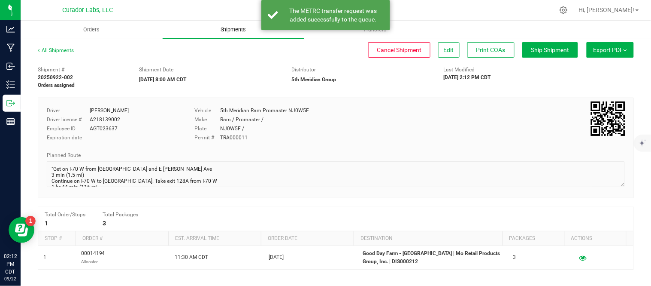 Image resolution: width=651 pixels, height=286 pixels. Describe the element at coordinates (91, 30) in the screenshot. I see `a: Orders` at that location.